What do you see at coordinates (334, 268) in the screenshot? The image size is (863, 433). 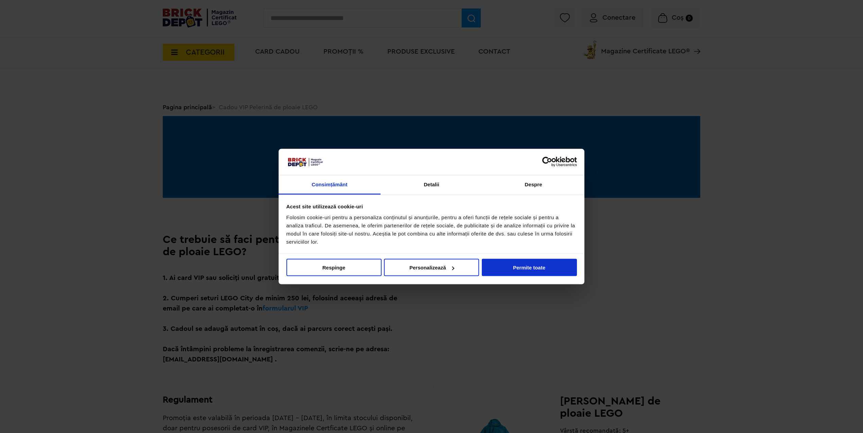 I see `button: Respinge` at bounding box center [334, 268].